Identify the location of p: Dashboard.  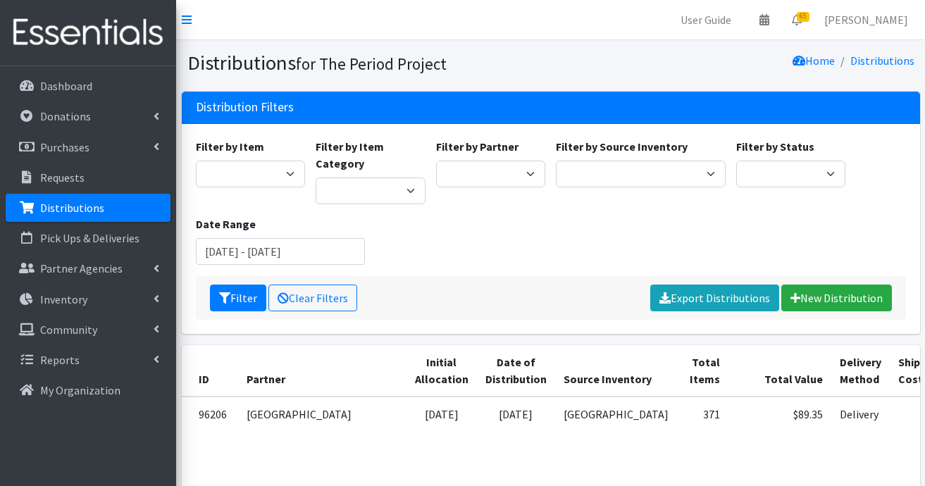
(66, 86).